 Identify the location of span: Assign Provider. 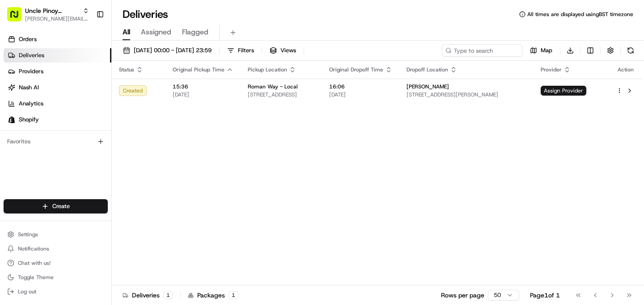
(563, 91).